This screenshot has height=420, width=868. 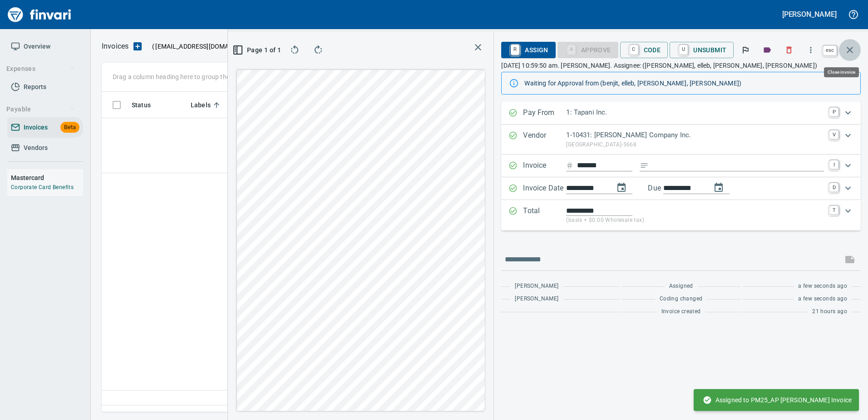 What do you see at coordinates (545, 188) in the screenshot?
I see `p: Invoice Date` at bounding box center [545, 188].